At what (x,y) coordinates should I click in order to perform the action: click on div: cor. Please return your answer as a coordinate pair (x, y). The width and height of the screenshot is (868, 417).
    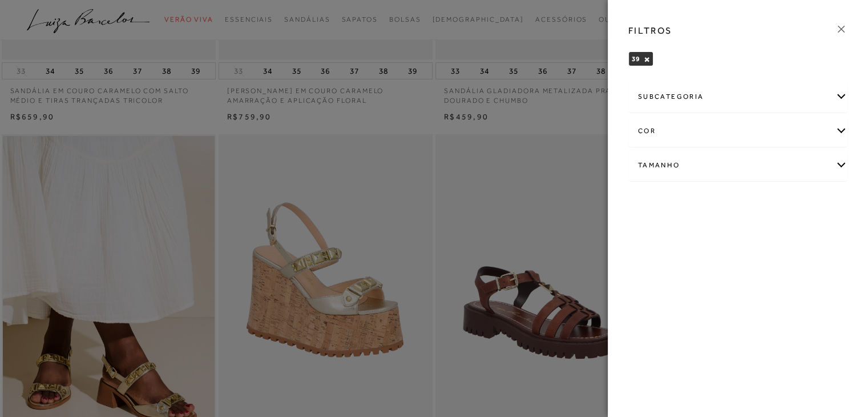
    Looking at the image, I should click on (739, 130).